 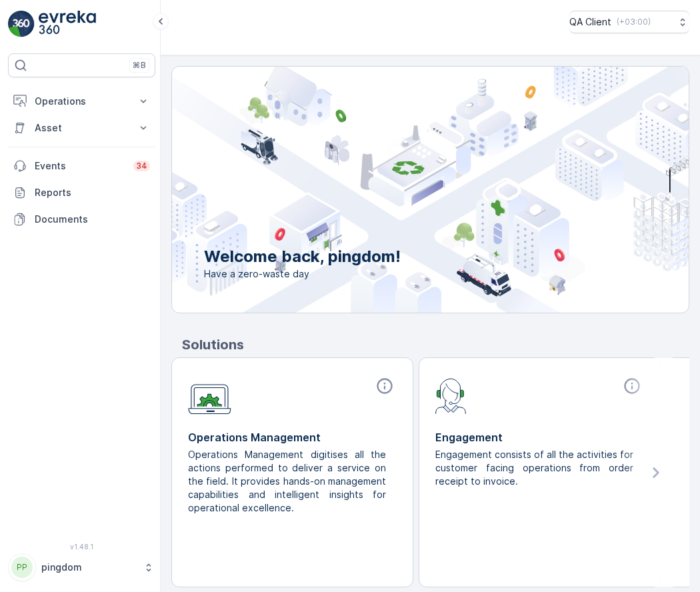 What do you see at coordinates (81, 128) in the screenshot?
I see `button: Asset` at bounding box center [81, 128].